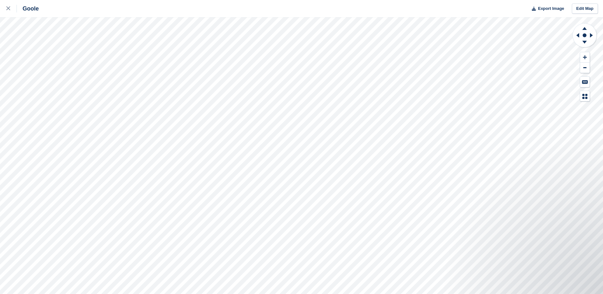  Describe the element at coordinates (585, 68) in the screenshot. I see `button: Zoom Out` at that location.